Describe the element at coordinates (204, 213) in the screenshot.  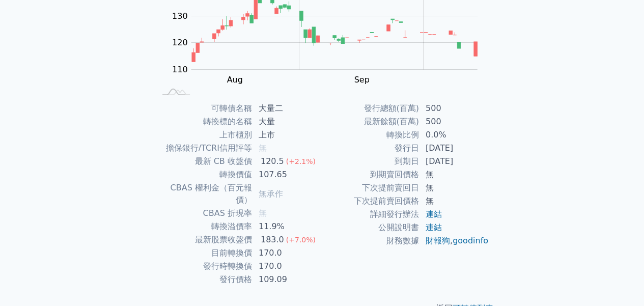
I see `td: CBAS 折現率` at that location.